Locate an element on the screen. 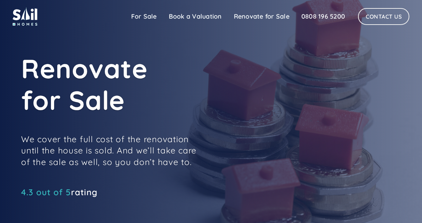 The height and width of the screenshot is (223, 422). span: 4.3 out of 5 is located at coordinates (46, 192).